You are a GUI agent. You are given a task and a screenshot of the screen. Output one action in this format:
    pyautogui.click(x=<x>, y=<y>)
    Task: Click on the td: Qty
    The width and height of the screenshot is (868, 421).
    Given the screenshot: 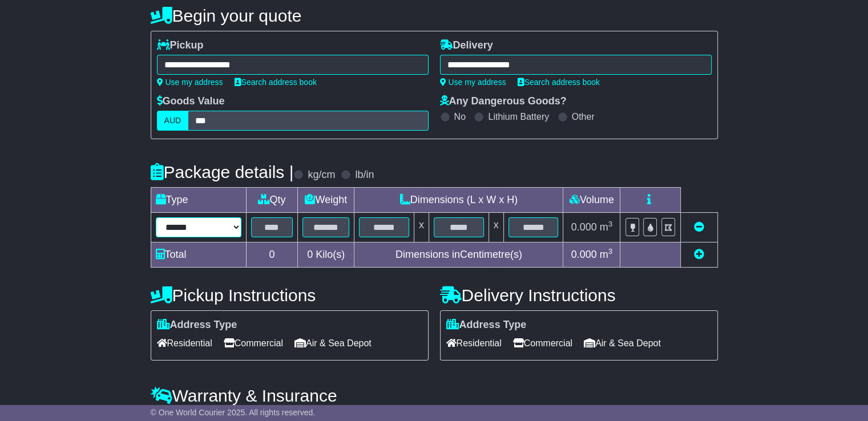 What is the action you would take?
    pyautogui.click(x=272, y=200)
    